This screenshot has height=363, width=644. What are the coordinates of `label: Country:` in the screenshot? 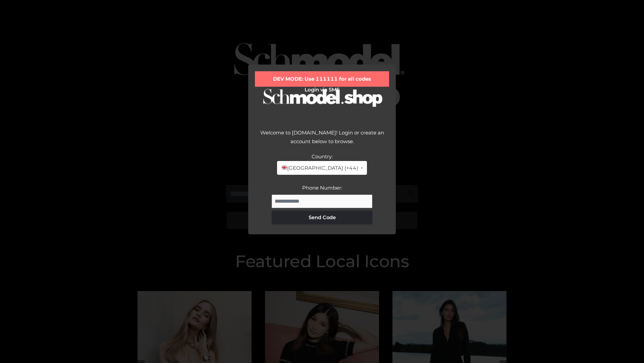 It's located at (322, 156).